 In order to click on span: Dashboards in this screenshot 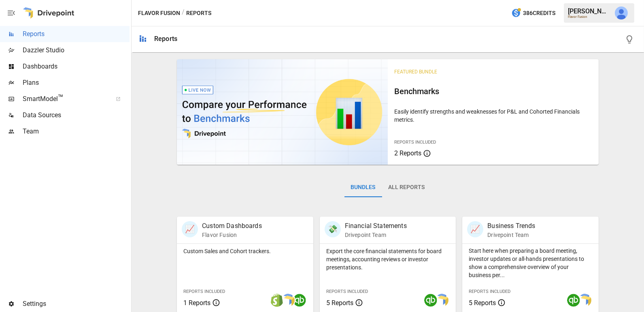, I will do `click(76, 67)`.